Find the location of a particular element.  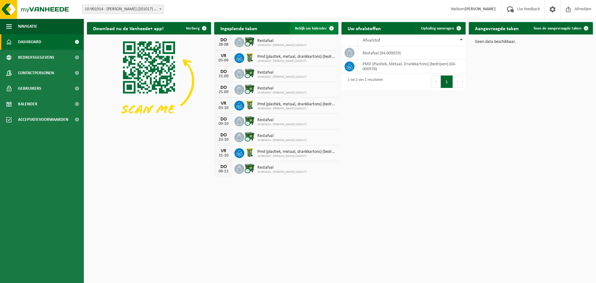

span: Navigatie is located at coordinates (28, 26).